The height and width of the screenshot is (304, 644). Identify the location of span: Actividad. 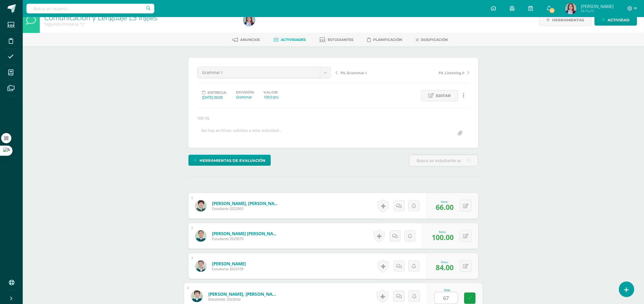
(619, 20).